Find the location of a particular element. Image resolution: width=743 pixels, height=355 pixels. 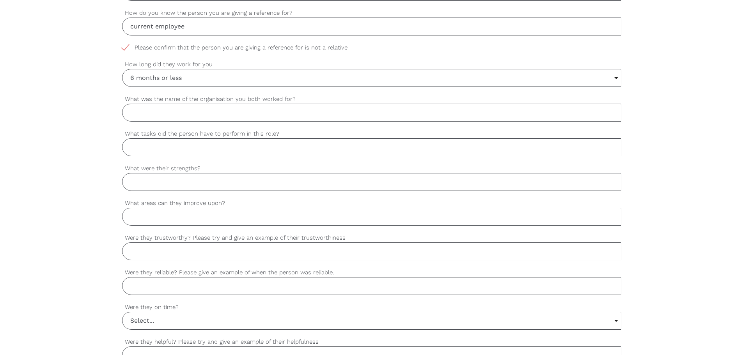

label: What areas can they improve upon? is located at coordinates (372, 203).